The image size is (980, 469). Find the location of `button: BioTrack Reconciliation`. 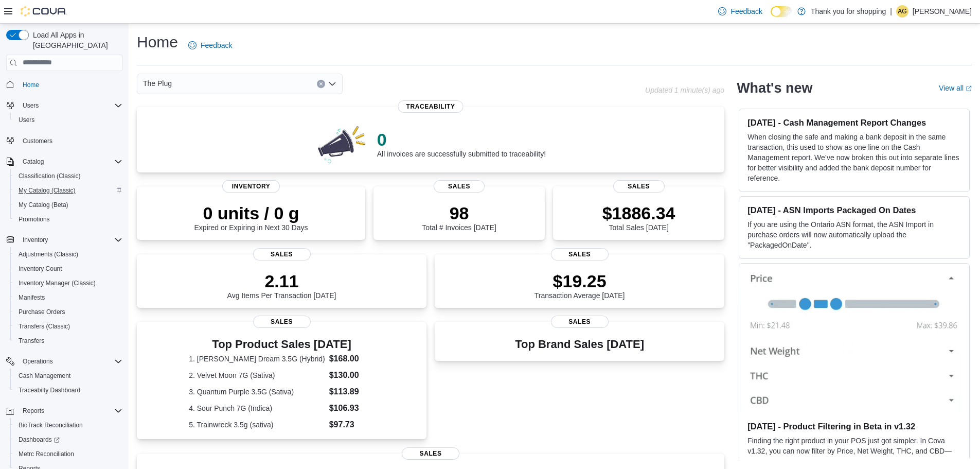

button: BioTrack Reconciliation is located at coordinates (69, 425).